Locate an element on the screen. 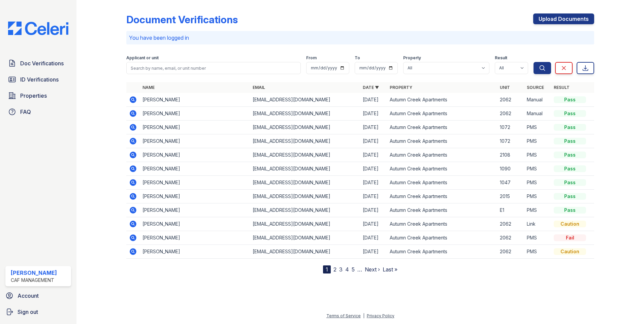 Image resolution: width=644 pixels, height=324 pixels. div: 1 is located at coordinates (327, 270).